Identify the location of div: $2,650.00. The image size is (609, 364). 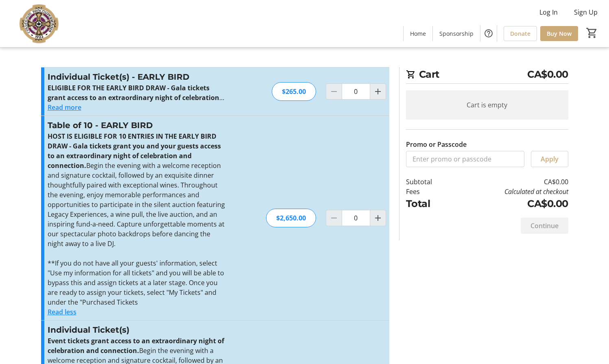
(291, 218).